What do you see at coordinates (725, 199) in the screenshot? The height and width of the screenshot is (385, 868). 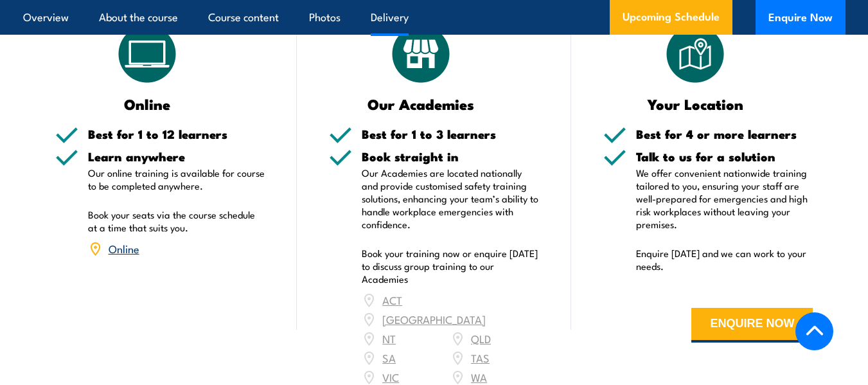 I see `p: We offer convenient nationwide training tailored to you, ensuring your staff are well-prepared fo...` at bounding box center [725, 199].